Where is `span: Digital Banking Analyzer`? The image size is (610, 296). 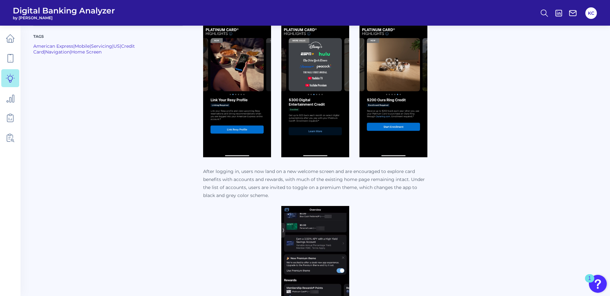
span: Digital Banking Analyzer is located at coordinates (64, 11).